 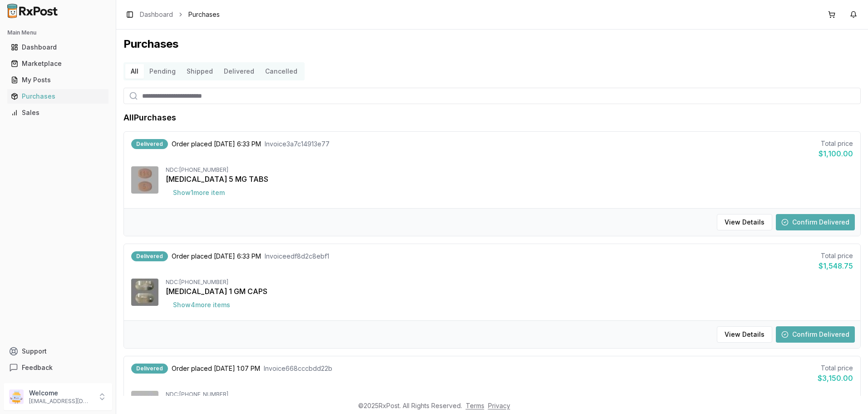 What do you see at coordinates (57, 96) in the screenshot?
I see `button: Purchases` at bounding box center [57, 96].